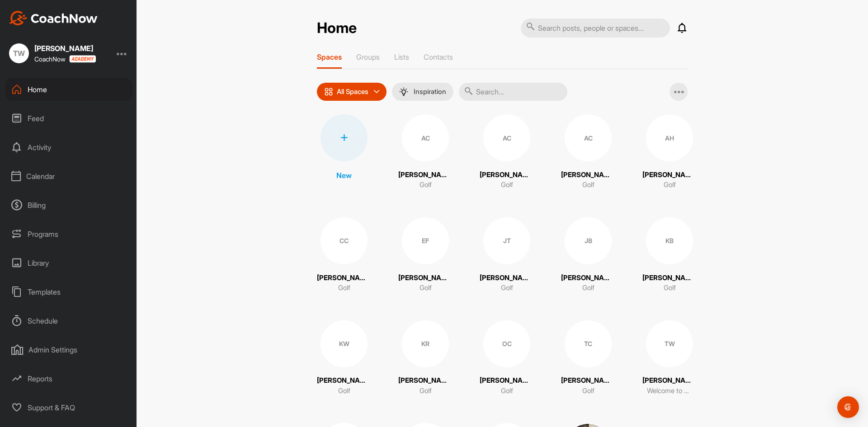 The width and height of the screenshot is (868, 427). What do you see at coordinates (68, 350) in the screenshot?
I see `div: Admin Settings` at bounding box center [68, 350].